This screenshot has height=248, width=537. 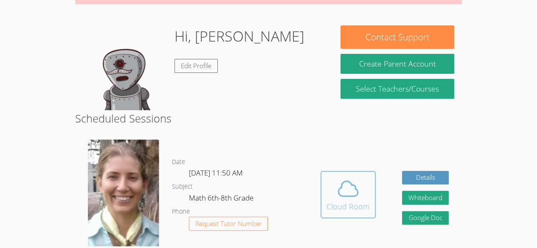 What do you see at coordinates (222, 200) in the screenshot?
I see `dd: Math 6th-8th Grade` at bounding box center [222, 200].